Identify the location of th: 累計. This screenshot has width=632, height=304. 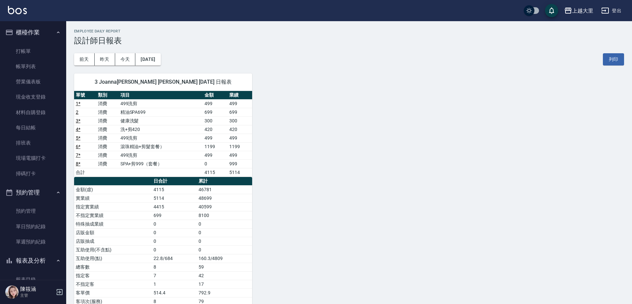
(225, 181).